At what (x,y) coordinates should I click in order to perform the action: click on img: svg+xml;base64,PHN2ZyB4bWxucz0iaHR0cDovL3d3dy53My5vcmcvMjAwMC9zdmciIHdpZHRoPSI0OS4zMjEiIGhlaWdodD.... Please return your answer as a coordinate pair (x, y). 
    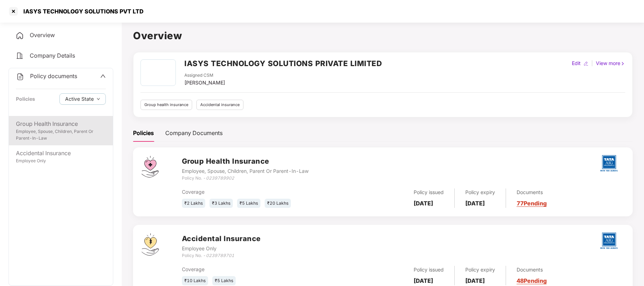
    Looking at the image, I should click on (150, 244).